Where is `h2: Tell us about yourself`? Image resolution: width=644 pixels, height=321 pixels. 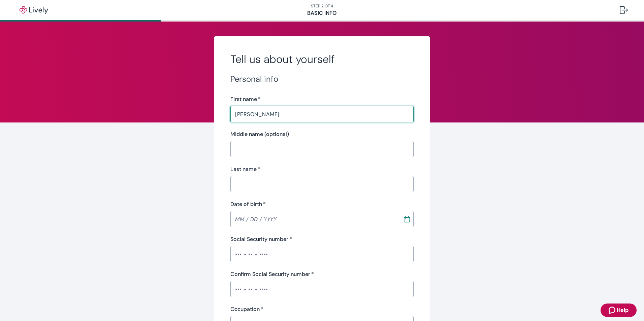 h2: Tell us about yourself is located at coordinates (322, 59).